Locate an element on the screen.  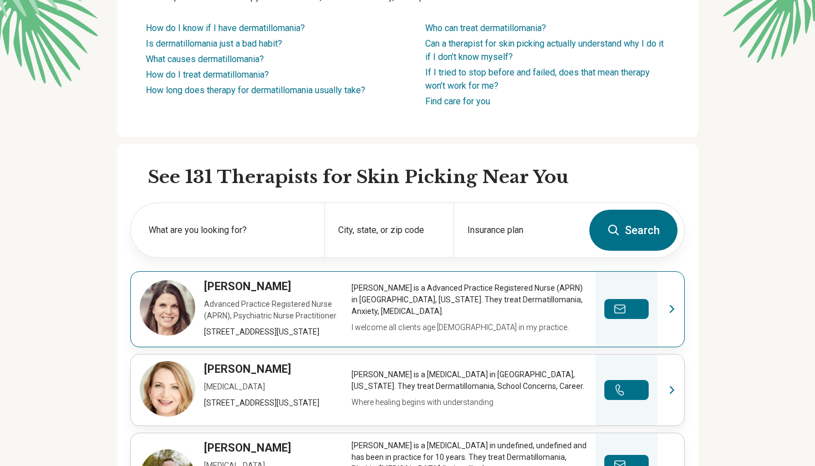
a: Can a therapist for skin picking actually understand why I do it if I don’t know myself? is located at coordinates (545, 50).